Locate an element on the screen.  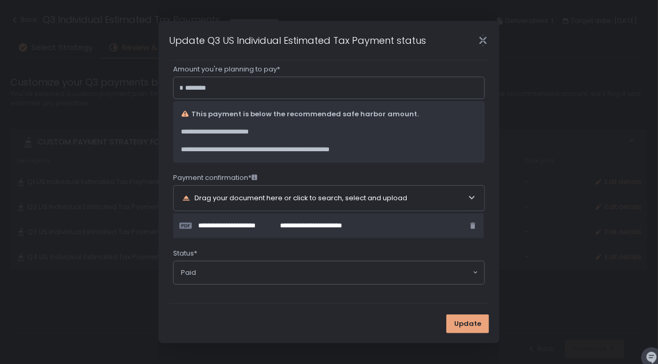
input: Search for option is located at coordinates (334, 273).